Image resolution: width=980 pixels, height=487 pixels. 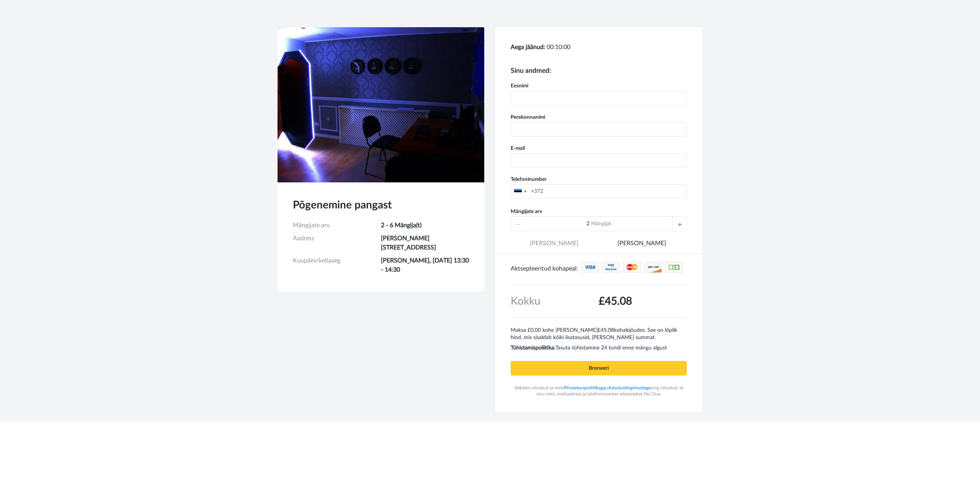 I want to click on p: Jätkates nõustud sa meie ja ning nõustud, et sinu nimi, meiliaadress ja telefoninumber edastataks..., so click(x=599, y=391).